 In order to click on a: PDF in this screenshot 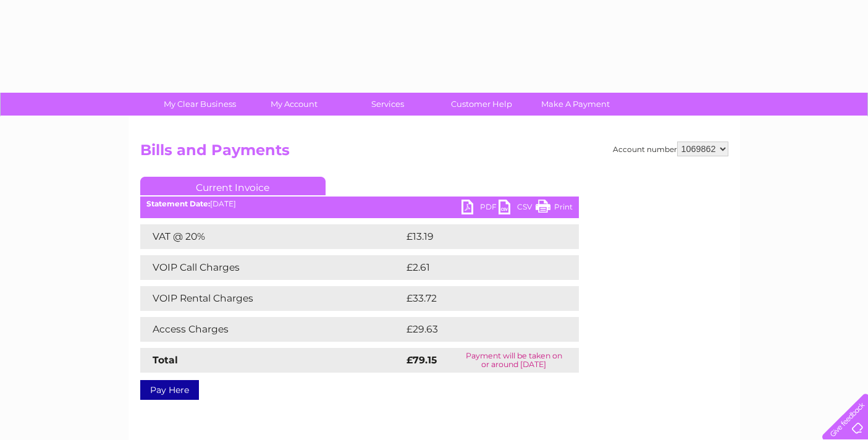, I will do `click(480, 208)`.